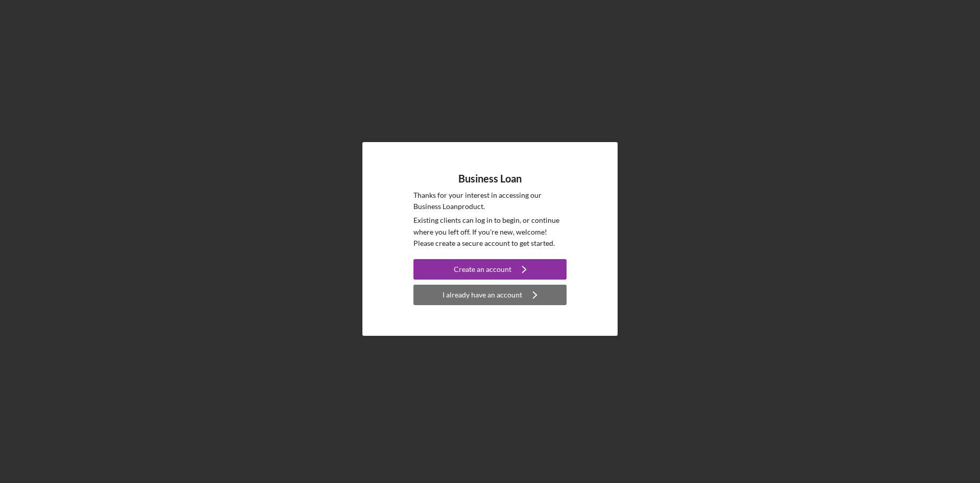  I want to click on h4: Business Loan, so click(490, 178).